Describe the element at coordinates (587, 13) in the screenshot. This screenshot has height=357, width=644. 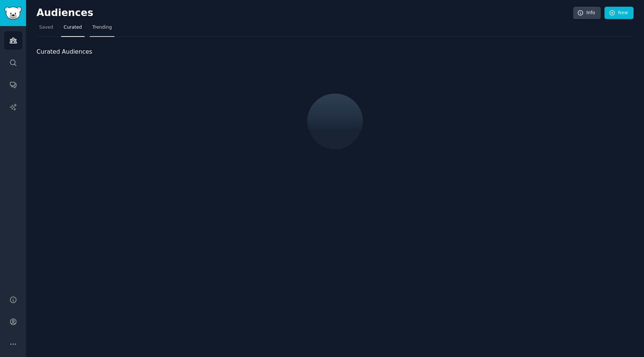
I see `a: Info` at that location.